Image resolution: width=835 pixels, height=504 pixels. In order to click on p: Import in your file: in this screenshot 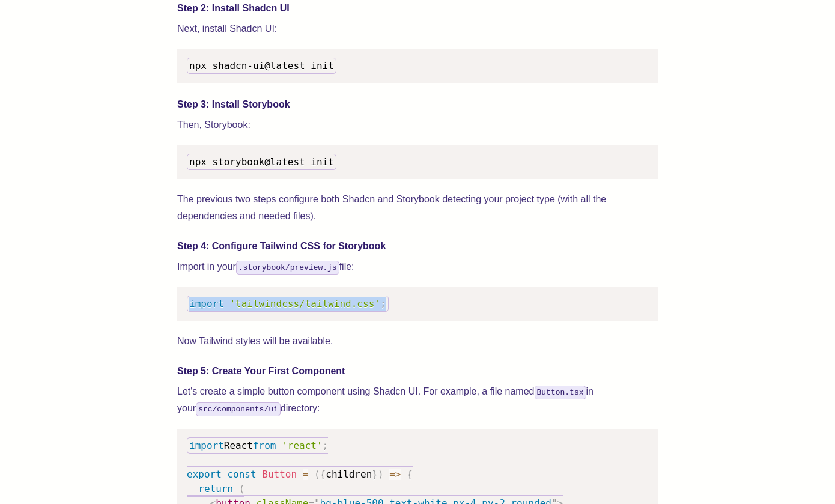, I will do `click(418, 267)`.